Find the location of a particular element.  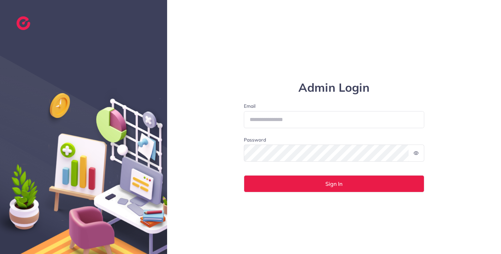

label: Email is located at coordinates (334, 106).